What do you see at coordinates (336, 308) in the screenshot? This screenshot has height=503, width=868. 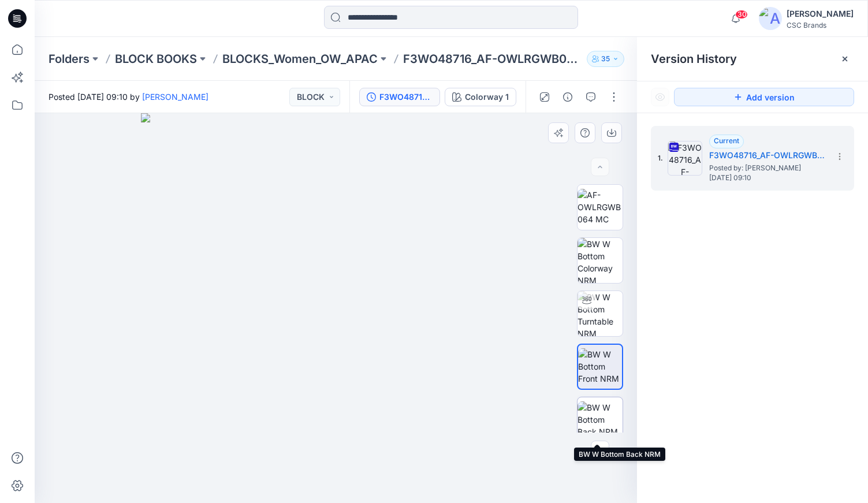 I see `img: eyJhbGciOiJIUzI1NiIsImtpZCI6IjAiLCJzbHQiOiJzZXMiLCJ0eXAiOiJKV1QifQ.eyJkYXRhIjp7InR5cGUiOiJzdG9yYW...` at bounding box center [336, 308].